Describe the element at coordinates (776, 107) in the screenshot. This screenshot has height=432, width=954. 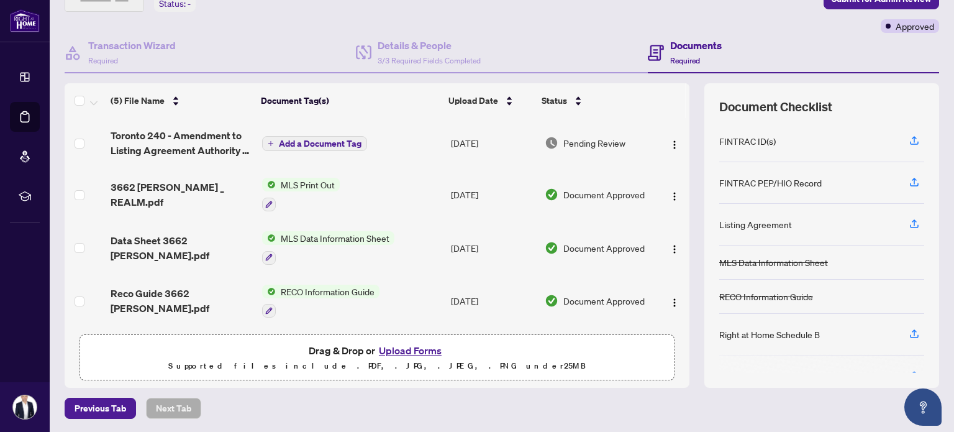
I see `span: Document Checklist` at that location.